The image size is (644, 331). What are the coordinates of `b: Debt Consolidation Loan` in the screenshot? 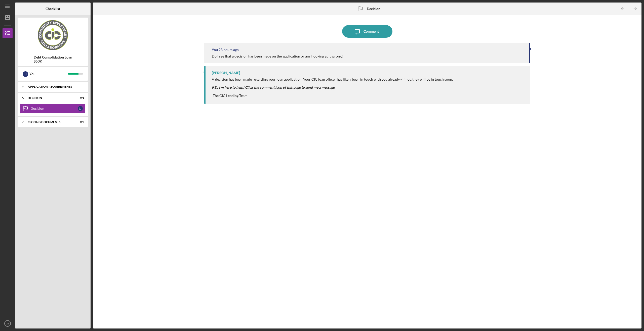 It's located at (53, 57).